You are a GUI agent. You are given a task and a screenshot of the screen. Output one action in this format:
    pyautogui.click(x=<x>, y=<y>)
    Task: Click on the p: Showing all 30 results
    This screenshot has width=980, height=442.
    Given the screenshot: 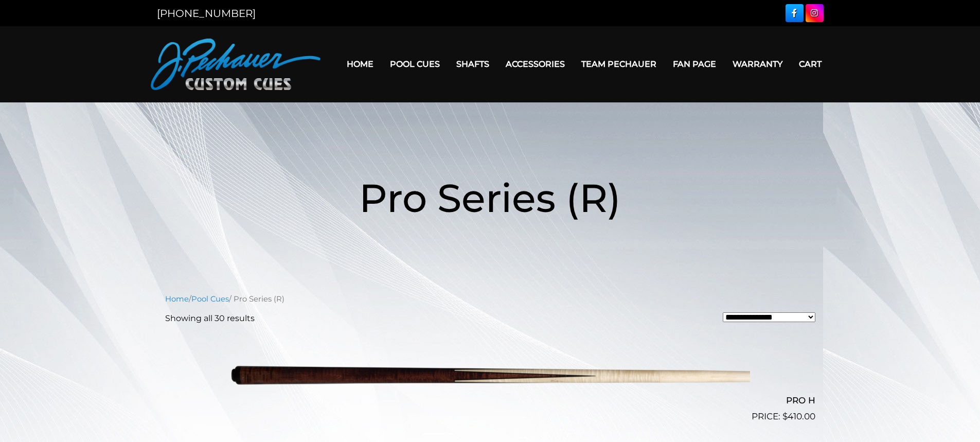 What is the action you would take?
    pyautogui.click(x=210, y=318)
    